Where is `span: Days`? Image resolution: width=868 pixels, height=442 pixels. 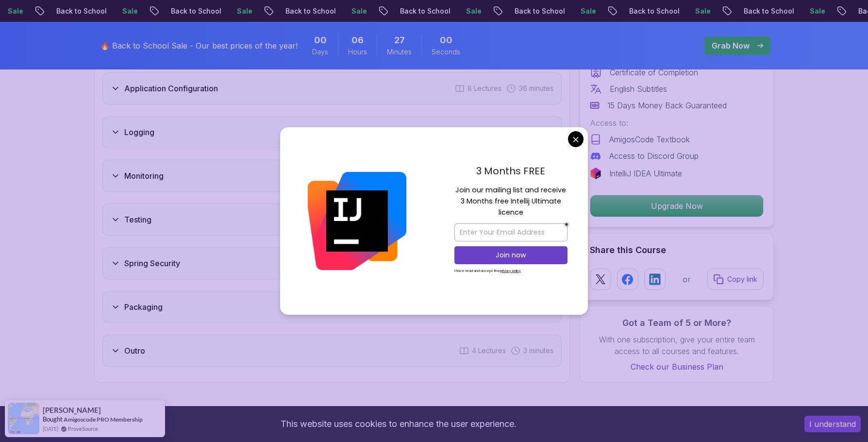 span: Days is located at coordinates (320, 52).